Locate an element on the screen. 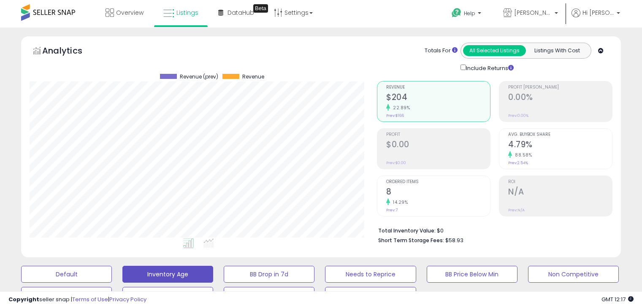 The image size is (642, 308). span: Overview is located at coordinates (130, 13).